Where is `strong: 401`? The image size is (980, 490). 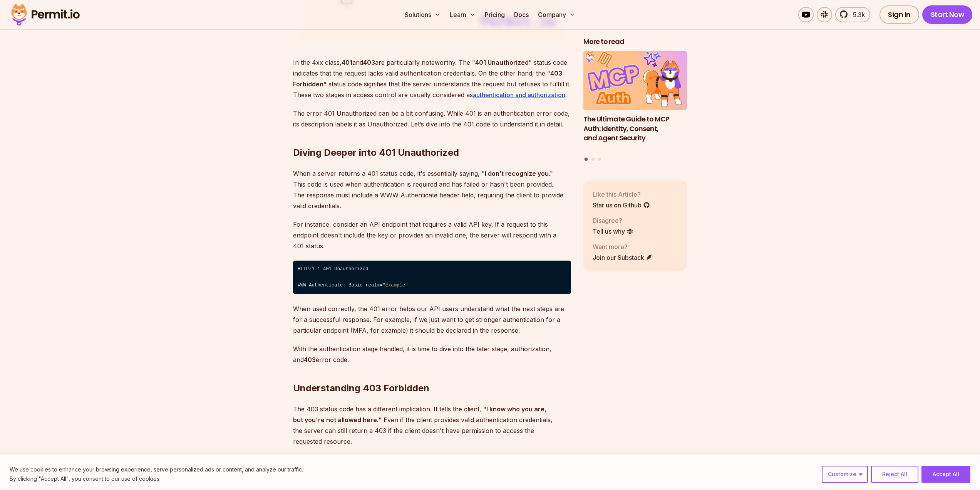 strong: 401 is located at coordinates (347, 62).